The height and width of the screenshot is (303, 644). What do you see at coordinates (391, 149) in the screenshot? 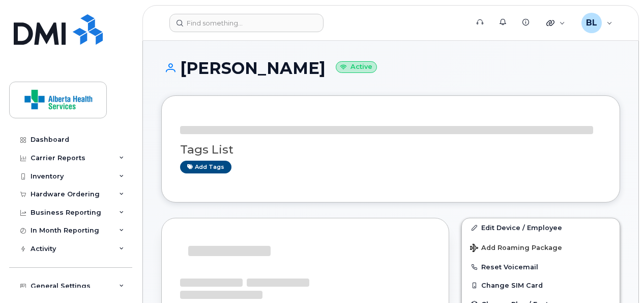
I see `h3: Tags List` at bounding box center [391, 149].